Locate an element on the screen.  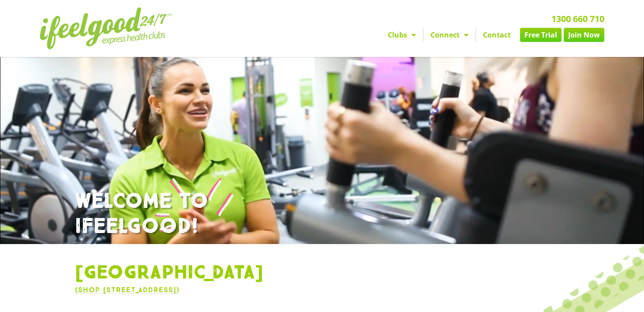
a: Free Trial is located at coordinates (541, 35).